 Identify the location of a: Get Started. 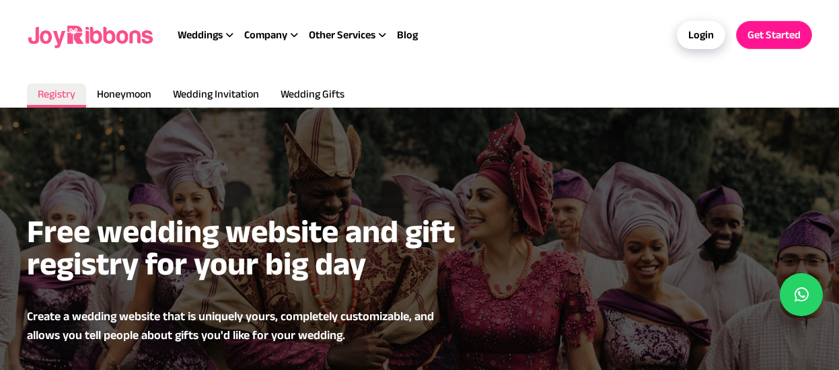
(774, 35).